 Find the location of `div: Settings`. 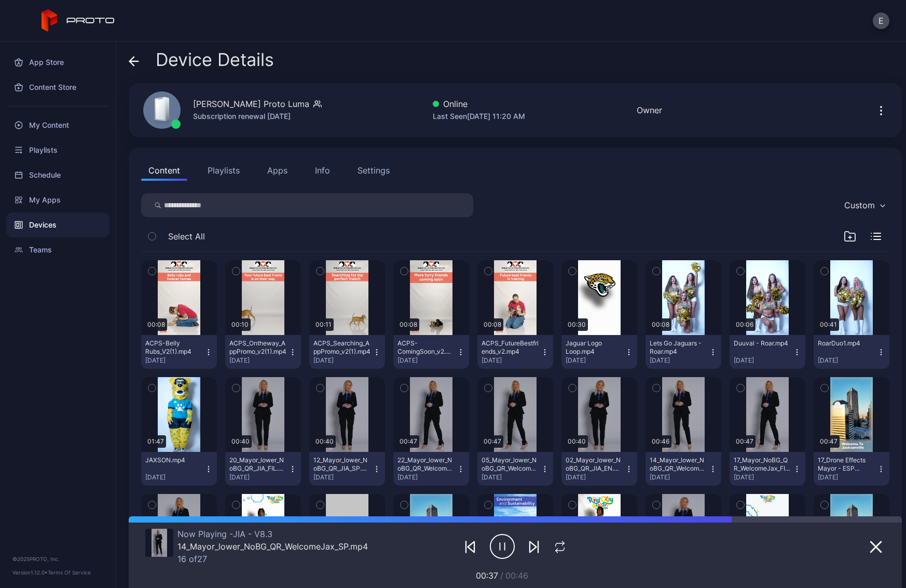

div: Settings is located at coordinates (374, 171).